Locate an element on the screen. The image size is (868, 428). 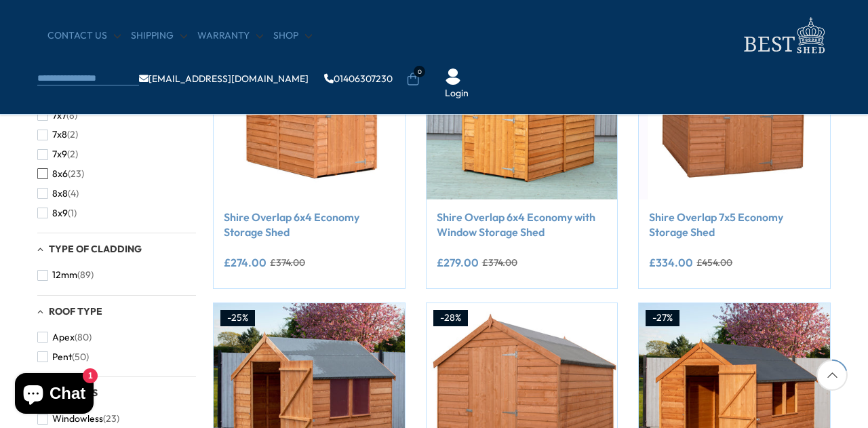
span: (1) is located at coordinates (72, 213).